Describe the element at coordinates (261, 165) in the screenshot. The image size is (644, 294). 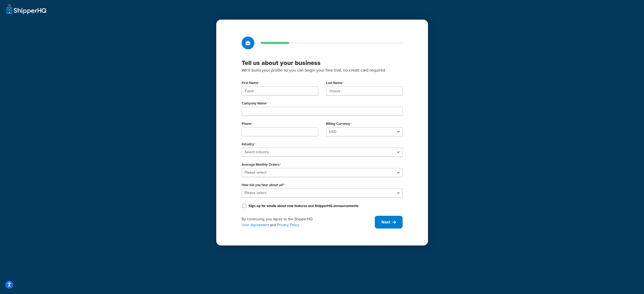
I see `label: Average Monthly Orders` at that location.